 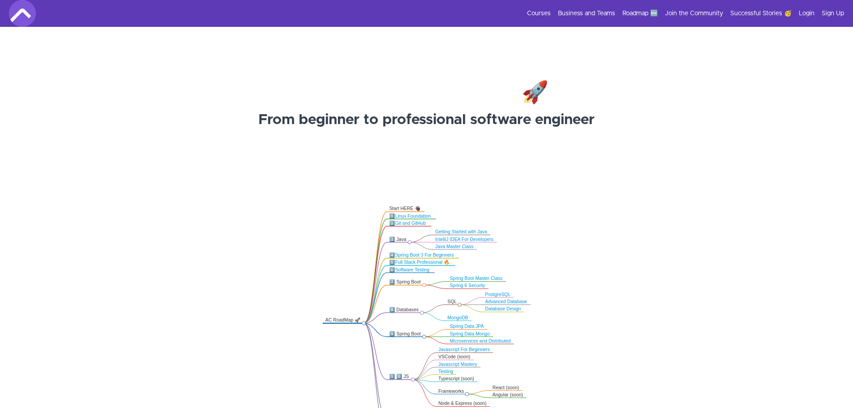 I want to click on div: Angular (soon), so click(x=508, y=394).